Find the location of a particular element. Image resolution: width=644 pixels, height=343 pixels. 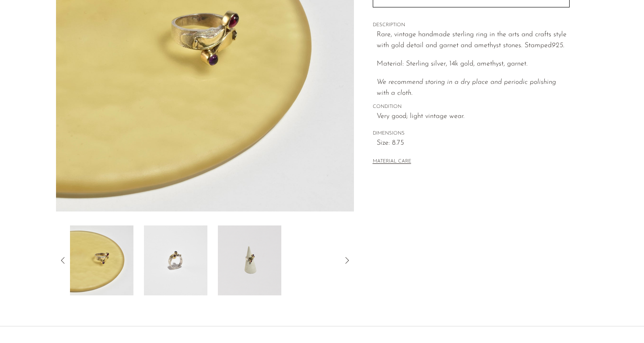

span: DESCRIPTION is located at coordinates (471, 26).